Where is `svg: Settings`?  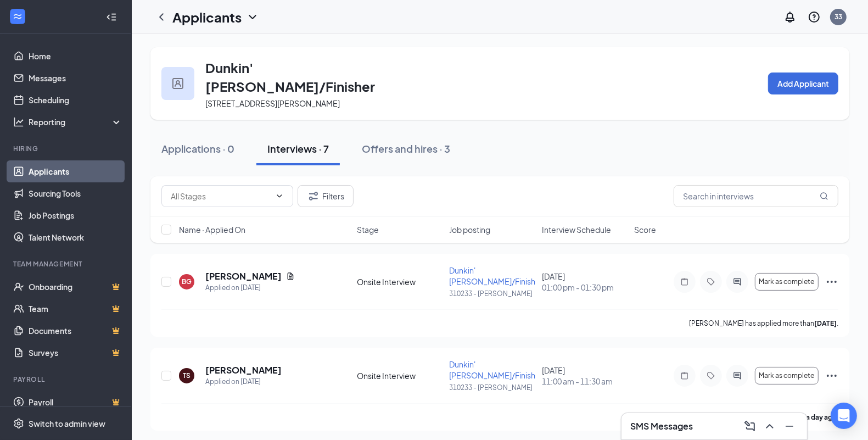 svg: Settings is located at coordinates (19, 424).